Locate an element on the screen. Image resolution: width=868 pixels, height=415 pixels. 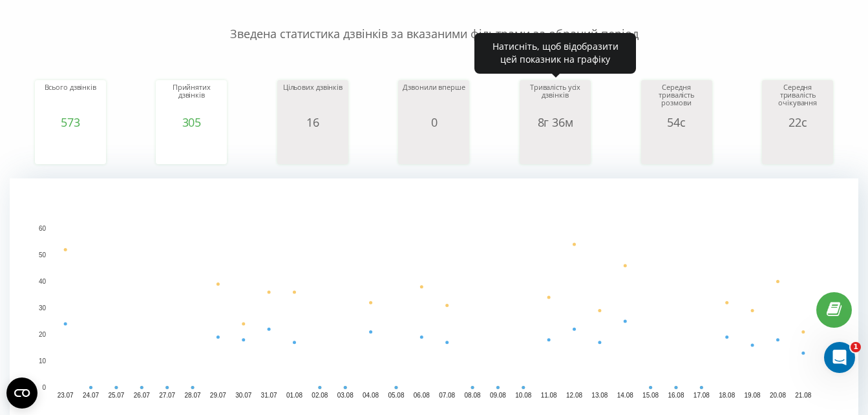
text: 15.08 is located at coordinates (650, 395).